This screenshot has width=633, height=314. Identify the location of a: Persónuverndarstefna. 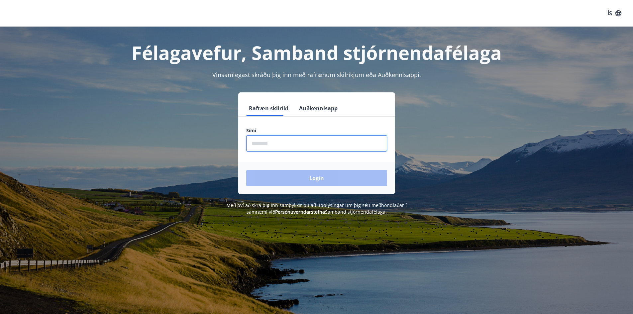
(300, 212).